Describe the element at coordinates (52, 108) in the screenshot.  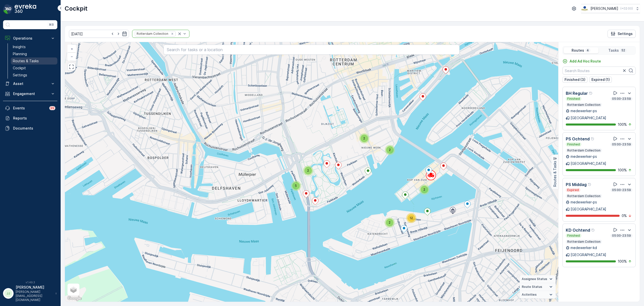
I see `p: 99` at that location.